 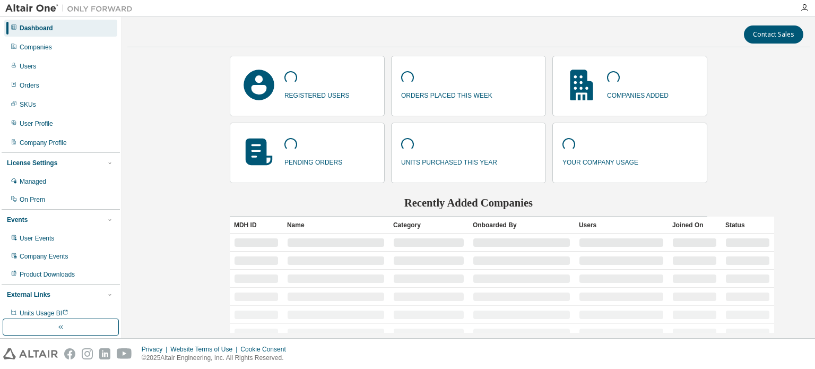 I want to click on p: pending orders, so click(x=313, y=161).